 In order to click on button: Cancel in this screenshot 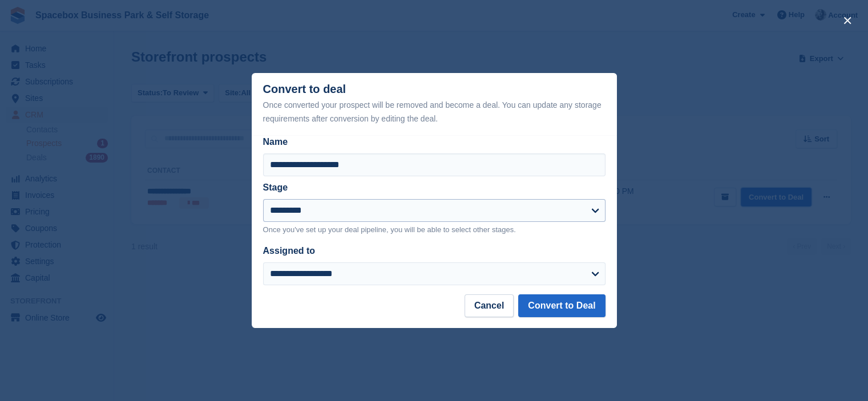, I will do `click(489, 305)`.